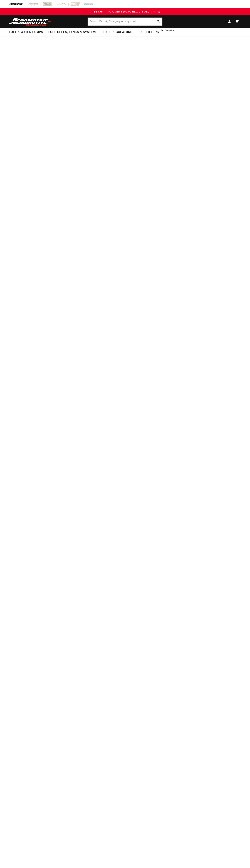 The height and width of the screenshot is (868, 250). I want to click on span: Fuel & Water Pumps, so click(26, 32).